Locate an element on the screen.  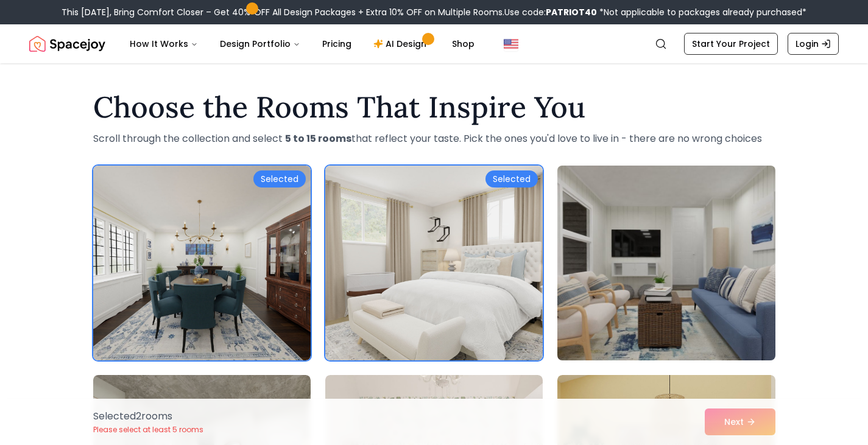
nav: Global is located at coordinates (434, 44).